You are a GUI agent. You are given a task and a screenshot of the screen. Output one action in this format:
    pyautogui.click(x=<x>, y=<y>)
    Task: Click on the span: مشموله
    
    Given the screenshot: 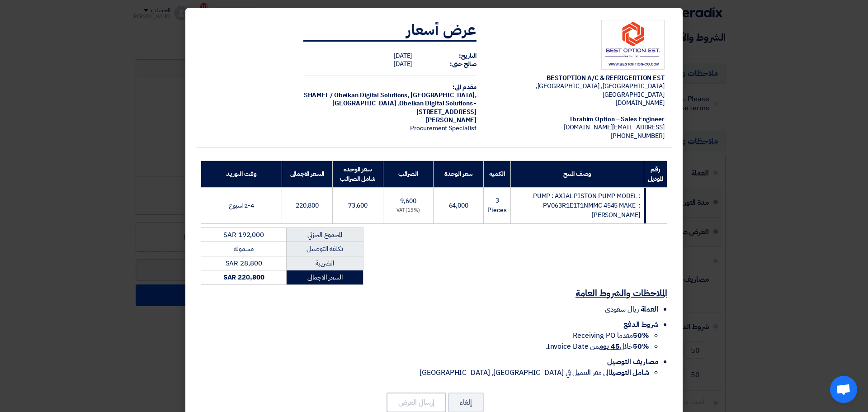 What is the action you would take?
    pyautogui.click(x=244, y=249)
    